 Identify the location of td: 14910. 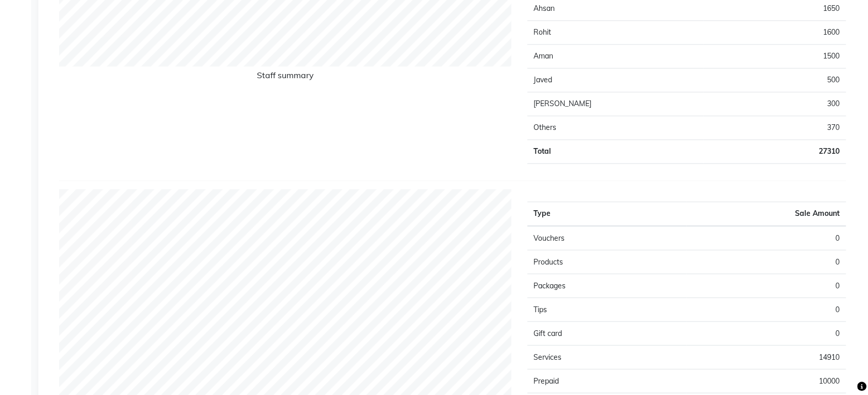
(766, 357).